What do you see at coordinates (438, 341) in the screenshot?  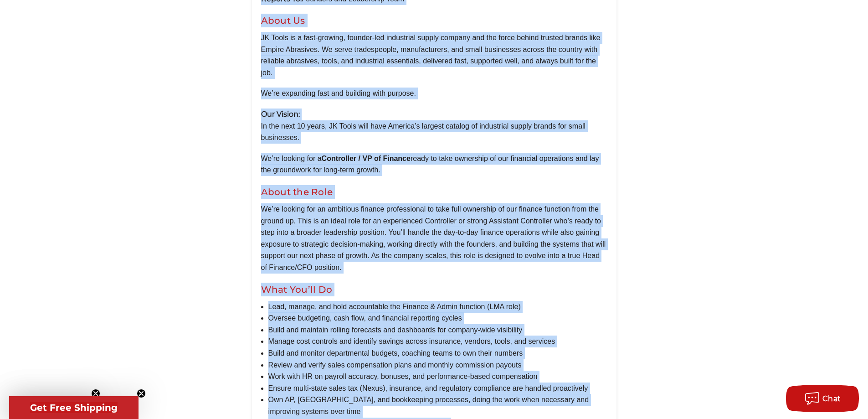 I see `li: Manage cost controls and identify savings across insurance, vendors, tools, and services` at bounding box center [438, 341].